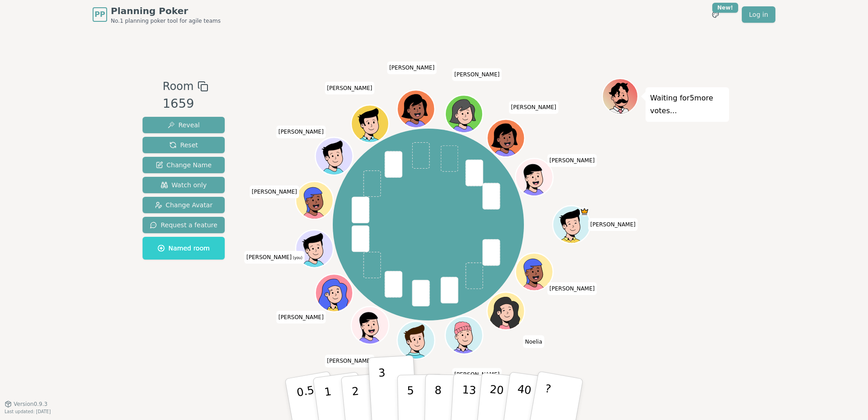  Describe the element at coordinates (166, 11) in the screenshot. I see `span: Planning Poker` at that location.